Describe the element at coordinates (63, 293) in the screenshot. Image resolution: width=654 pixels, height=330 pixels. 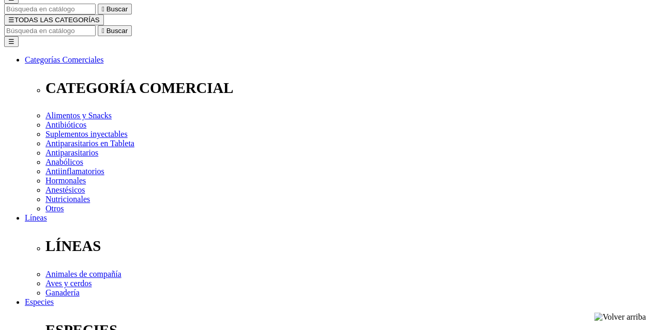
I see `a: Ganadería` at that location.